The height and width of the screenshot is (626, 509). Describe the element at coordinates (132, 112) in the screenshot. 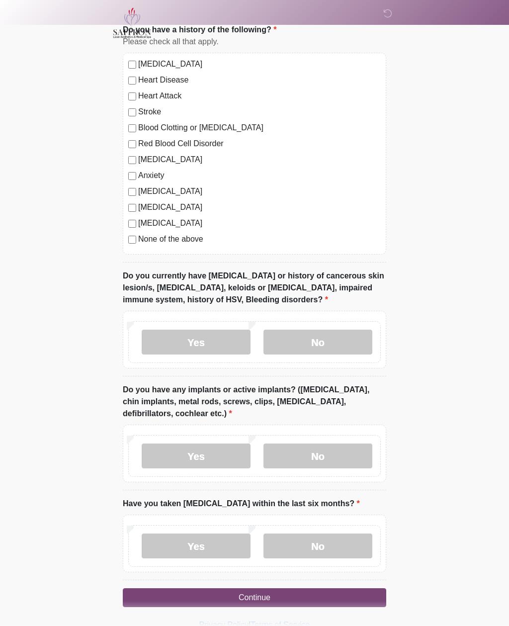

I see `input: Stroke` at that location.